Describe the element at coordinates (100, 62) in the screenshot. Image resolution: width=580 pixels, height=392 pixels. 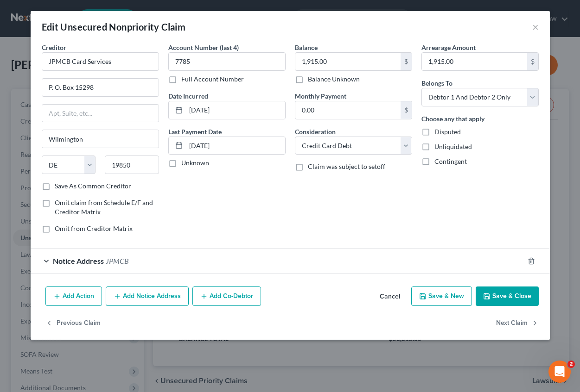
I see `input: Search creditor by name...` at that location.